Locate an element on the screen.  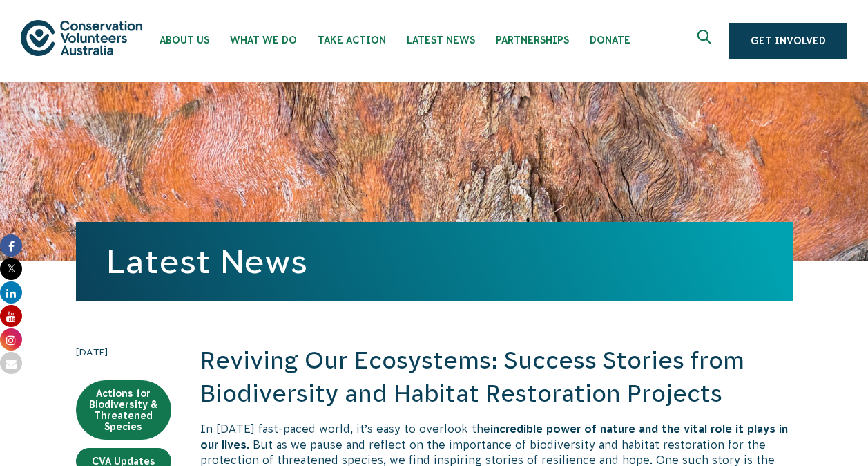
img: logo.svg is located at coordinates (82, 38).